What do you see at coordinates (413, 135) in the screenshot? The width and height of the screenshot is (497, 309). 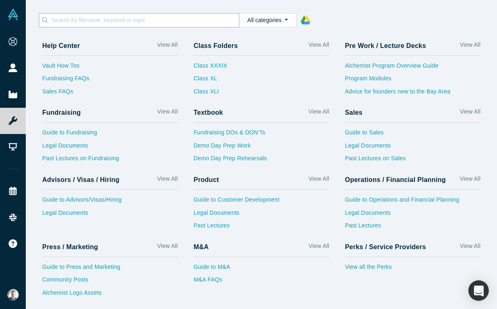 I see `a: Guide to Sales` at bounding box center [413, 135].